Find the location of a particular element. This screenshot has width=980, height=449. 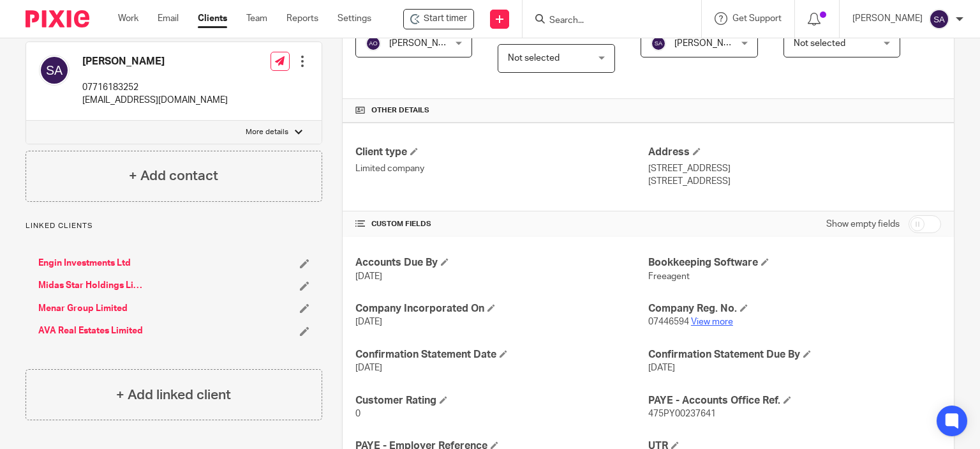

h4: Customer Rating is located at coordinates (502, 401).